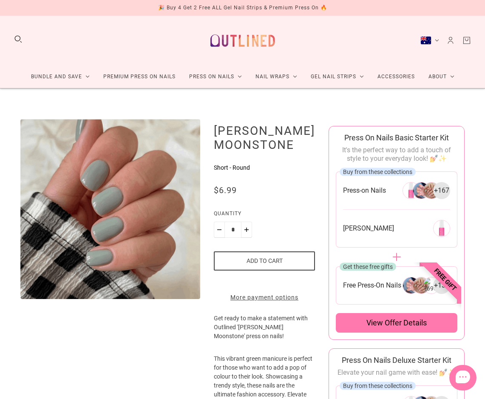 Image resolution: width=485 pixels, height=399 pixels. I want to click on a: Nail Wraps, so click(277, 77).